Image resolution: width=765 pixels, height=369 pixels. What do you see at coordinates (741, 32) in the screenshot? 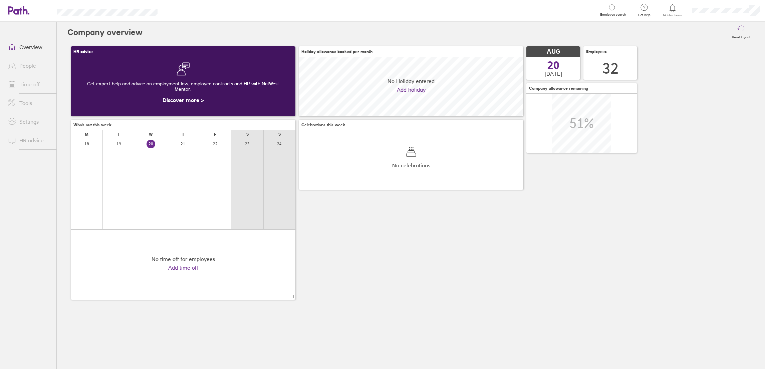
I see `button: Reset layout` at bounding box center [741, 32].